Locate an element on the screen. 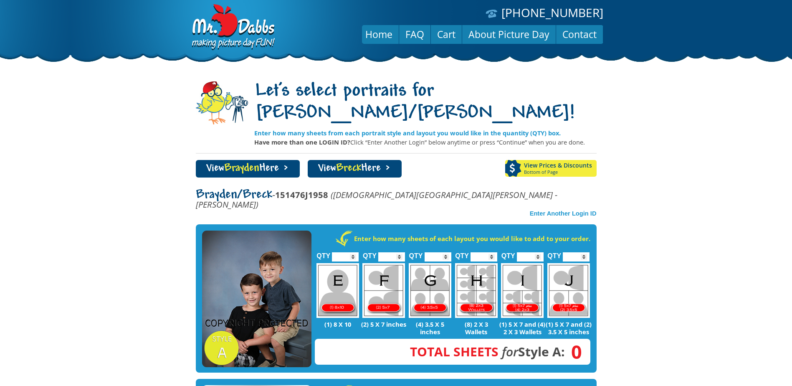 This screenshot has height=386, width=792. span: Breck is located at coordinates (349, 168).